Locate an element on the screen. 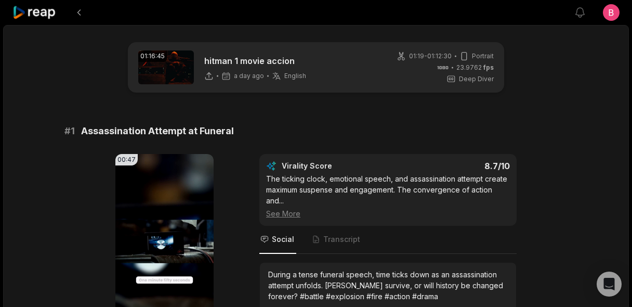  span: Deep Diver is located at coordinates (476, 79).